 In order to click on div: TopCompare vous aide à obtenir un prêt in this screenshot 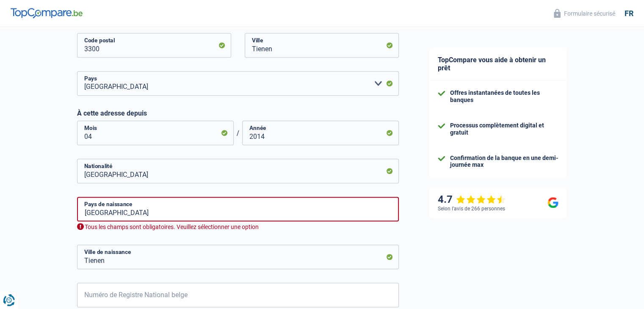, I will do `click(497, 64)`.